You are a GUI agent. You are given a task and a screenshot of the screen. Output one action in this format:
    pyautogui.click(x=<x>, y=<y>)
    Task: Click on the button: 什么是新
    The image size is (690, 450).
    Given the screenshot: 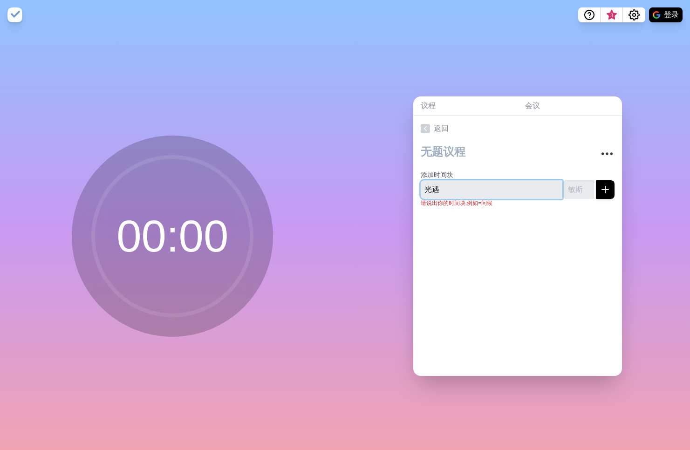 What is the action you would take?
    pyautogui.click(x=612, y=15)
    